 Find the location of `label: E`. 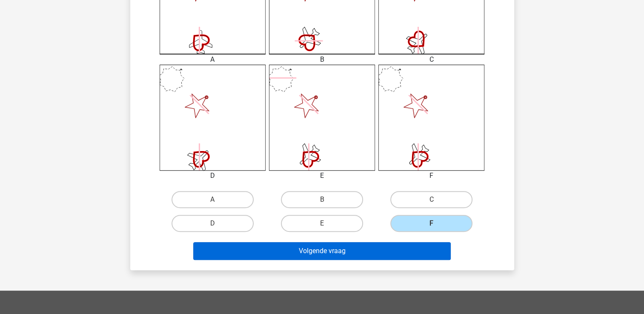

label: E is located at coordinates (322, 223).